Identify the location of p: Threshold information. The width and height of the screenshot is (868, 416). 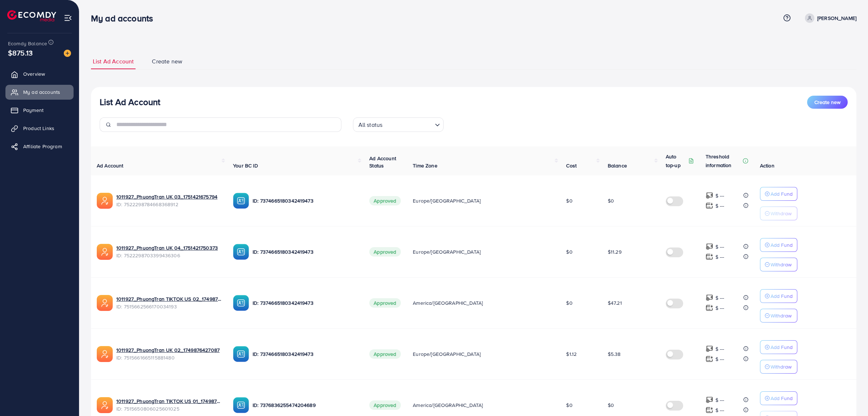
(723, 161).